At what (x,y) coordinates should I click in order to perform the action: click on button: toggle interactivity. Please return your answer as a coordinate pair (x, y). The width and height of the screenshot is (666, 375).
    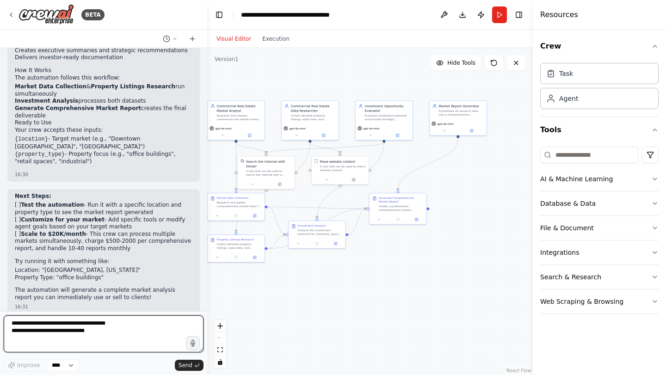
    Looking at the image, I should click on (220, 362).